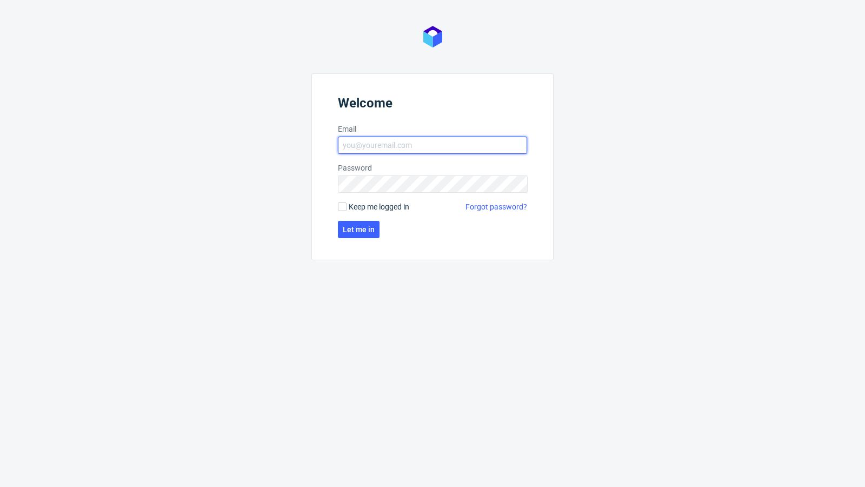  What do you see at coordinates (432, 145) in the screenshot?
I see `input: you@youremail.com` at bounding box center [432, 145].